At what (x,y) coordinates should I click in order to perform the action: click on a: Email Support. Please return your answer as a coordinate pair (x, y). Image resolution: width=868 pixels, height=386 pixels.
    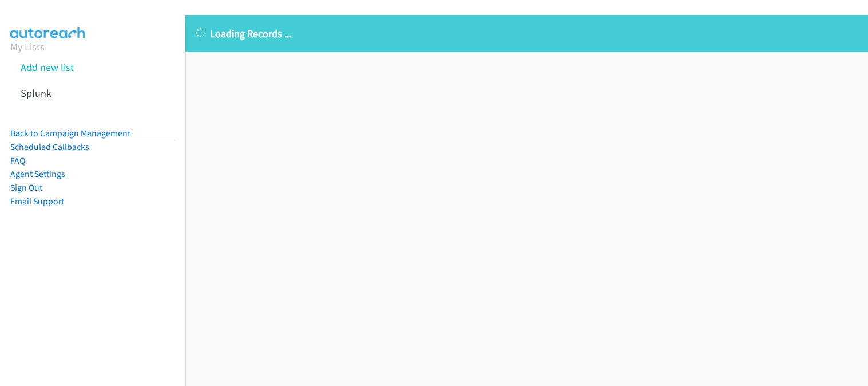
    Looking at the image, I should click on (37, 201).